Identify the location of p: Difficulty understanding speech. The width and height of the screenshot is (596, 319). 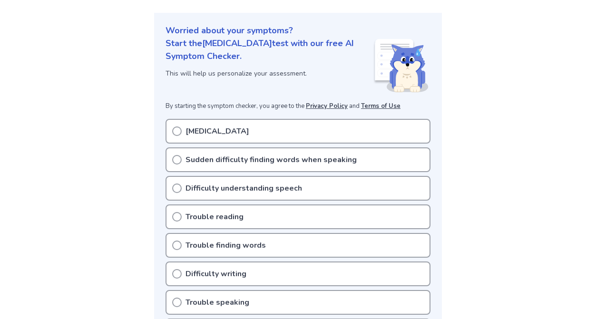
(244, 188).